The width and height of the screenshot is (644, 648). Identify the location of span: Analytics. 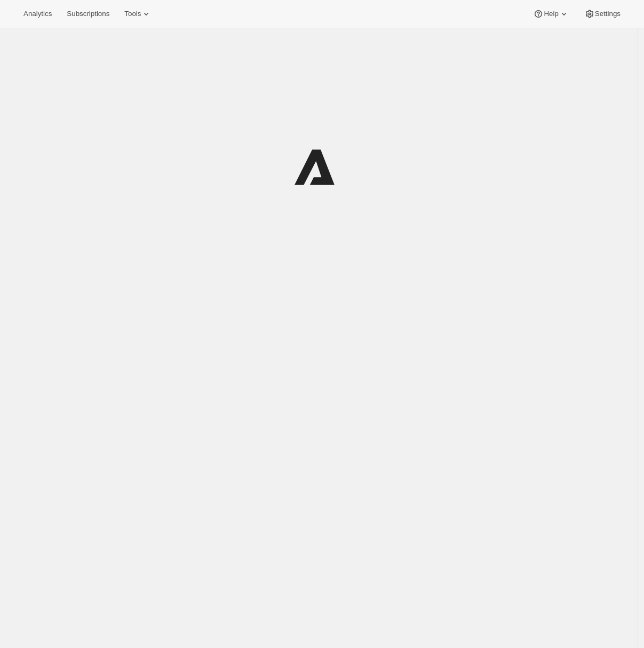
(37, 14).